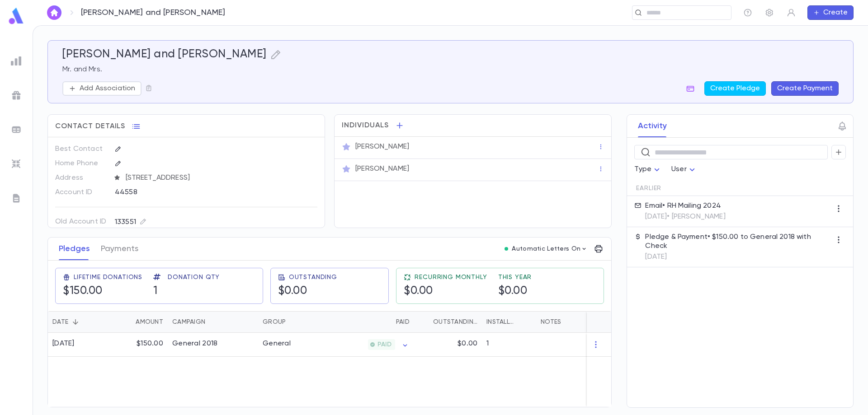 This screenshot has height=415, width=868. I want to click on img: batches_grey.339ca447c9d9533ef1741baa751efc33.svg, so click(16, 129).